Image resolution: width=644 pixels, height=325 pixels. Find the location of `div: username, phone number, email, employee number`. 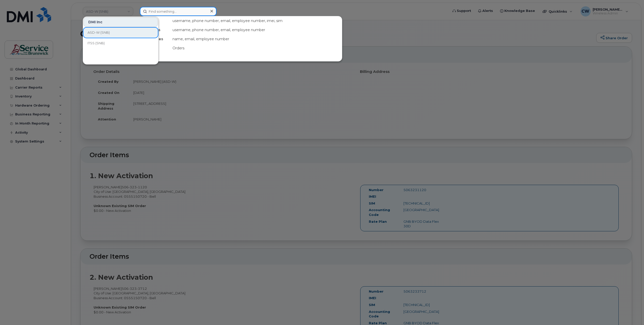

div: username, phone number, email, employee number is located at coordinates (256, 30).